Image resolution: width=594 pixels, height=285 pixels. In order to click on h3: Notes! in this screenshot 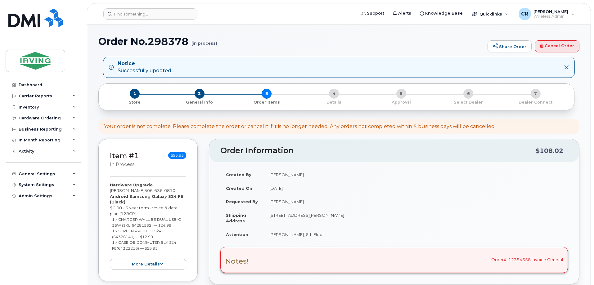, I will do `click(237, 261)`.